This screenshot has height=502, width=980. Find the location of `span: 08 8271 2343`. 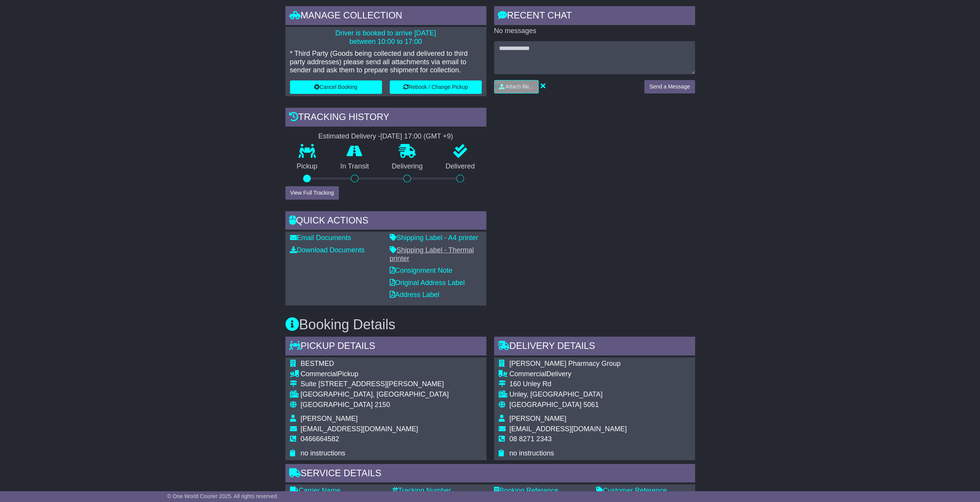

span: 08 8271 2343 is located at coordinates (531, 439).